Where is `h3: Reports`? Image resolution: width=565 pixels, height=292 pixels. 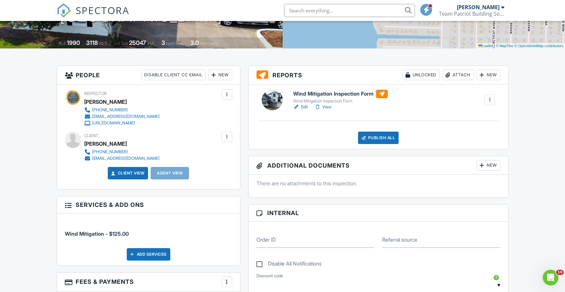 h3: Reports is located at coordinates (378, 75).